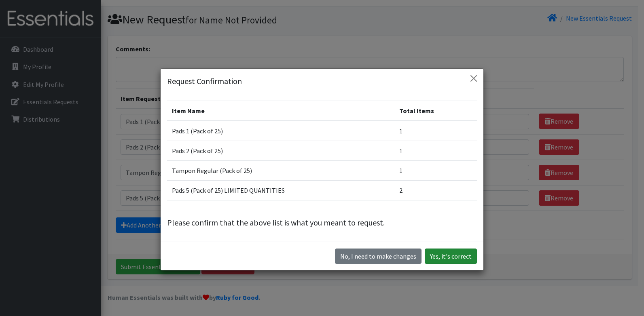 This screenshot has width=644, height=316. Describe the element at coordinates (281, 150) in the screenshot. I see `td: Pads 2 (Pack of 25)` at that location.